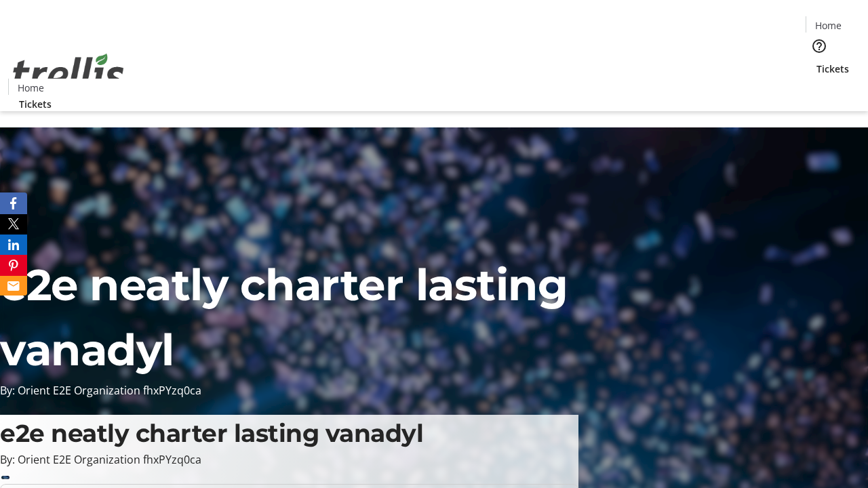  Describe the element at coordinates (820, 46) in the screenshot. I see `button: Help` at that location.